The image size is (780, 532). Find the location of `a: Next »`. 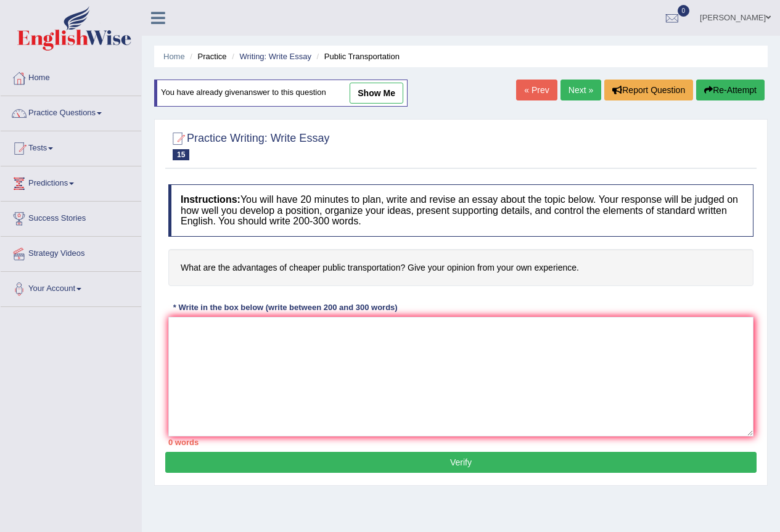

a: Next » is located at coordinates (580, 90).